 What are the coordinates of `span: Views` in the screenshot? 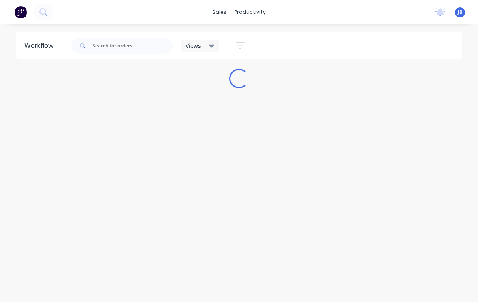 It's located at (193, 45).